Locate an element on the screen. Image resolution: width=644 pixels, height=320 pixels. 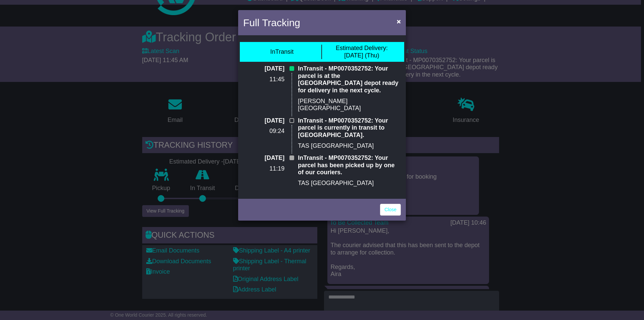
p: 09:24 is located at coordinates (264, 131).